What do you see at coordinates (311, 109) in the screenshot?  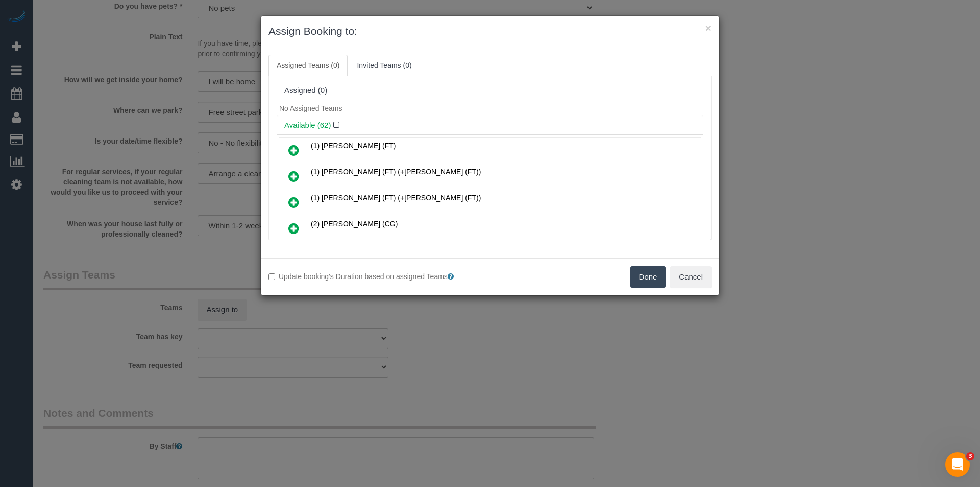 I see `span: No Assigned Teams` at bounding box center [311, 109].